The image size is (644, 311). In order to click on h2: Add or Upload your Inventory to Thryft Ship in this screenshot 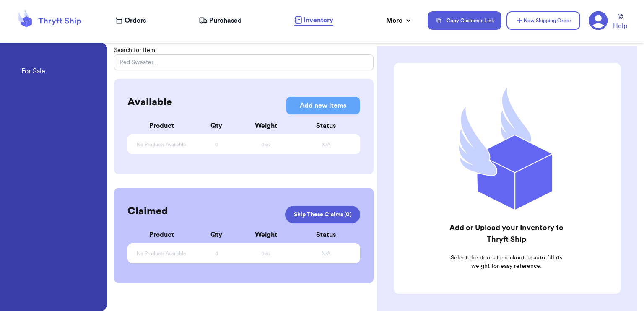, I will do `click(507, 234)`.